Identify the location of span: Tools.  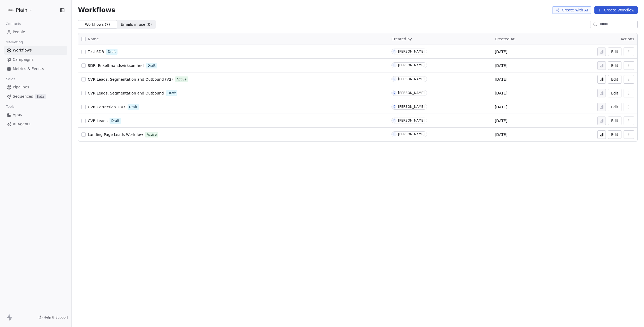
(10, 107).